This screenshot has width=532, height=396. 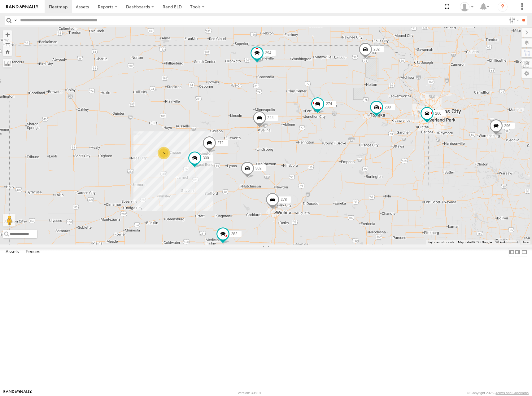 What do you see at coordinates (475, 242) in the screenshot?
I see `span: Map data ©2025 Google` at bounding box center [475, 242].